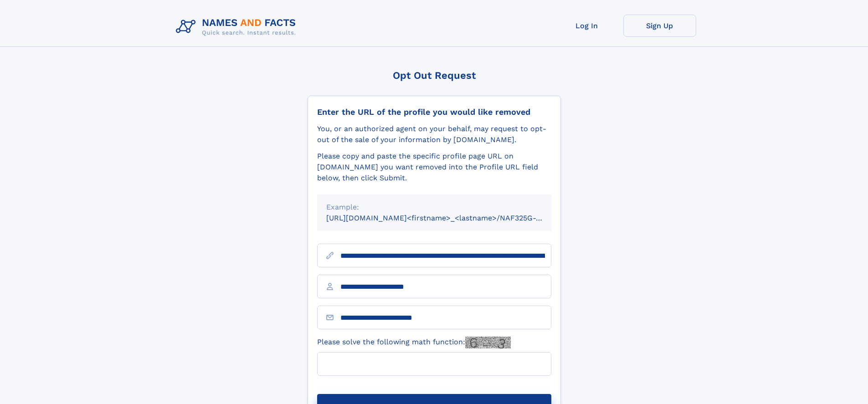 This screenshot has height=404, width=868. Describe the element at coordinates (238, 27) in the screenshot. I see `img: Logo Names and Facts` at that location.